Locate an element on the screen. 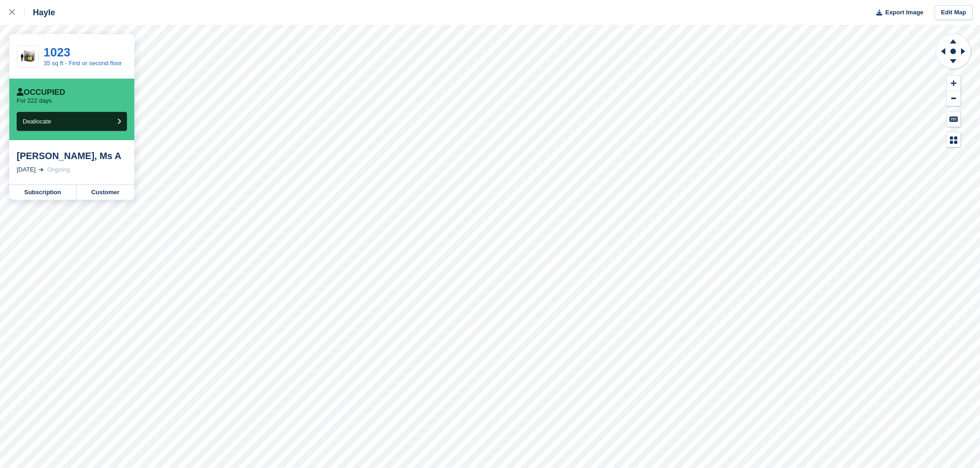 This screenshot has height=468, width=980. a: Edit Map is located at coordinates (953, 12).